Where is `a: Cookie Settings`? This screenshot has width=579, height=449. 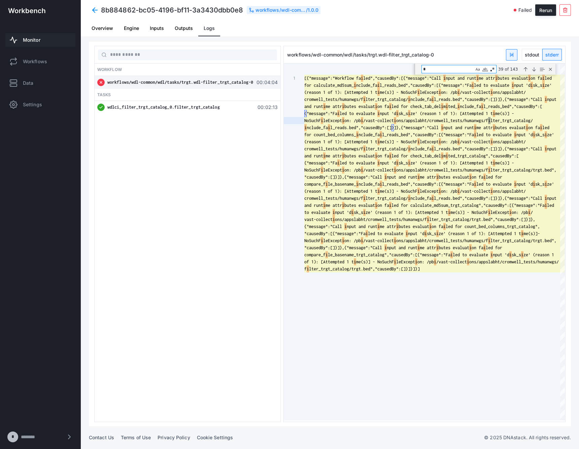 a: Cookie Settings is located at coordinates (215, 438).